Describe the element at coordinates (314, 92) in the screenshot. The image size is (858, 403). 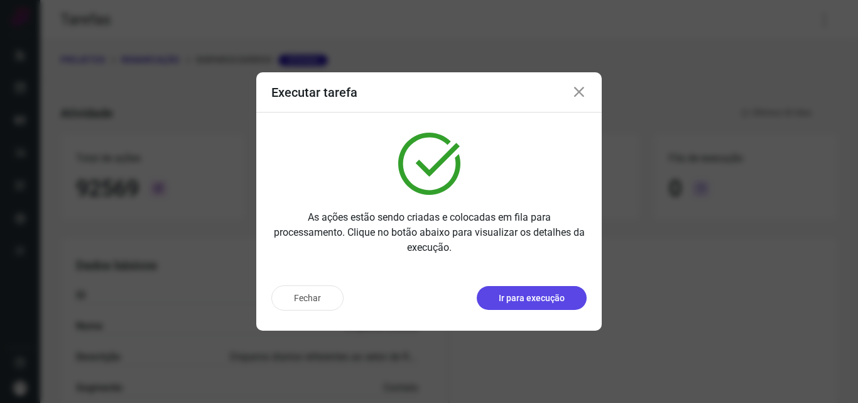
I see `h3: Executar tarefa` at that location.